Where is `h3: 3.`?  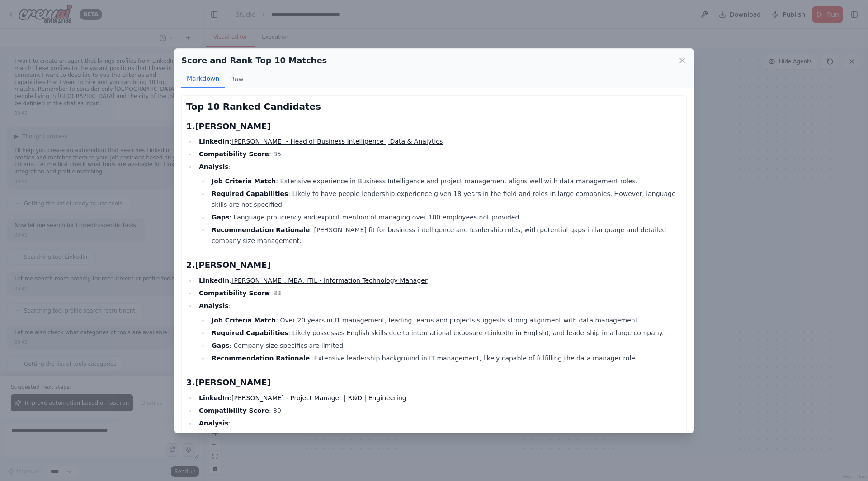 h3: 3. is located at coordinates (434, 383).